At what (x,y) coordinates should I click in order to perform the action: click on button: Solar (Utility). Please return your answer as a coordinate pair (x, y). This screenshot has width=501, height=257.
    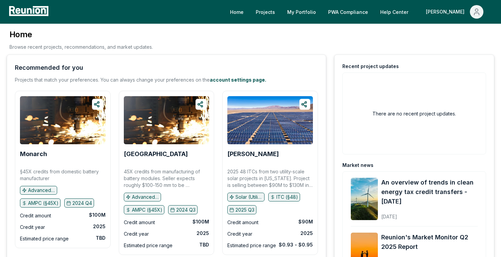
    Looking at the image, I should click on (246, 197).